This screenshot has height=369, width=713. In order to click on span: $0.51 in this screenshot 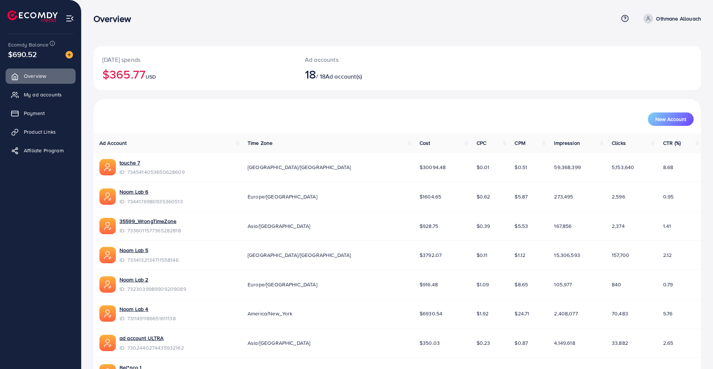, I will do `click(521, 167)`.